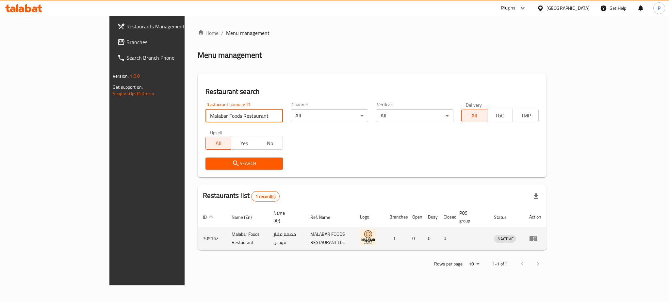 This screenshot has width=669, height=302. What do you see at coordinates (415, 217) in the screenshot?
I see `th: Open` at bounding box center [415, 217].